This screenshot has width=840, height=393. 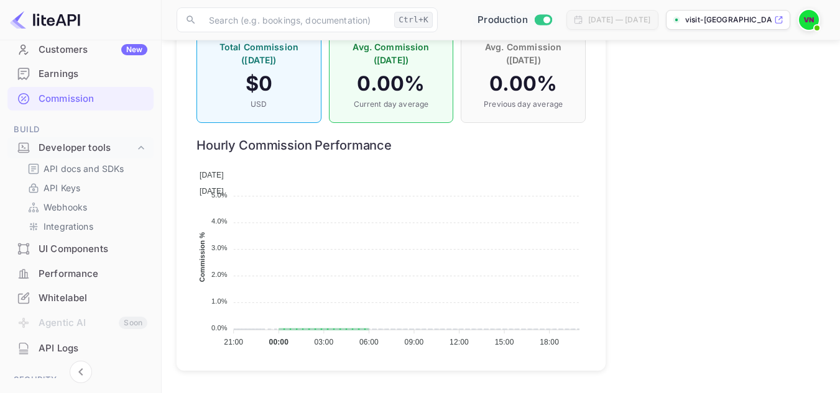 What do you see at coordinates (134, 50) in the screenshot?
I see `div: New` at bounding box center [134, 50].